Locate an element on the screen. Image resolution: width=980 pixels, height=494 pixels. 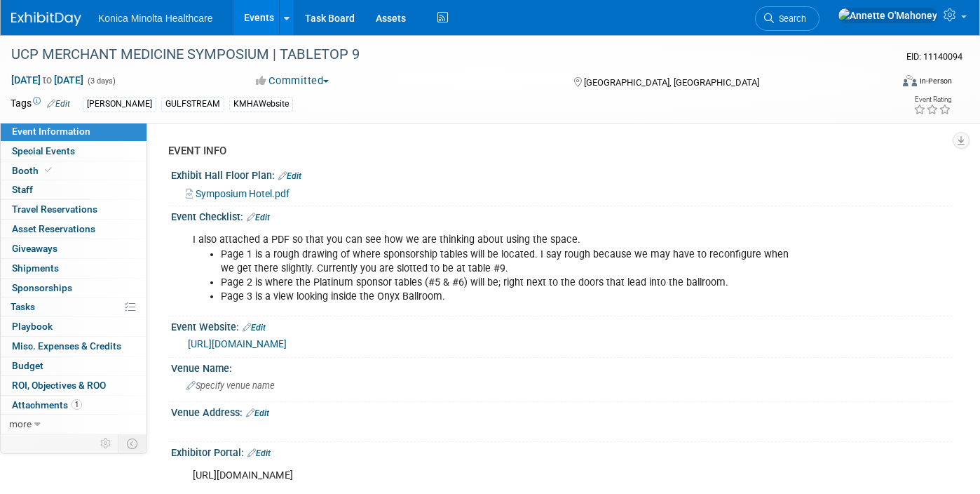
div: KMHAWebsite is located at coordinates (260, 104).